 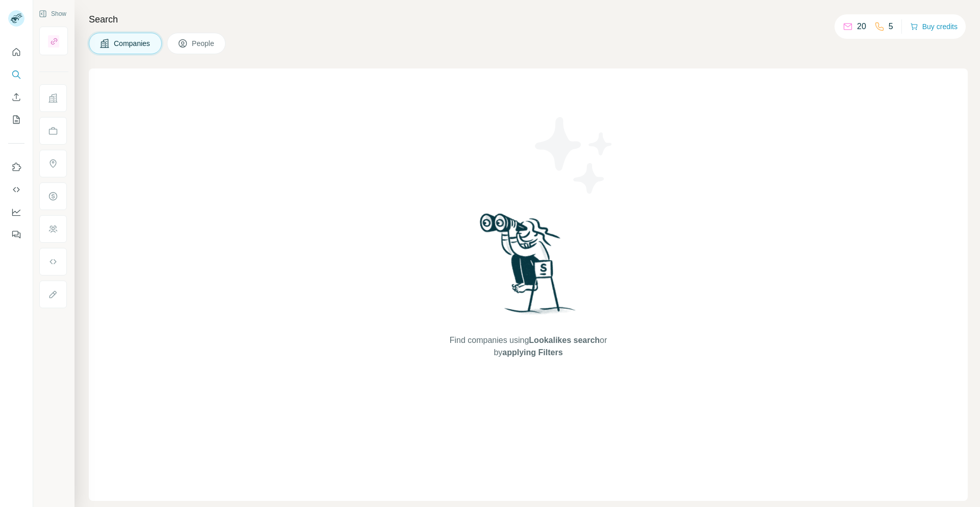 What do you see at coordinates (862, 27) in the screenshot?
I see `p: 20` at bounding box center [862, 27].